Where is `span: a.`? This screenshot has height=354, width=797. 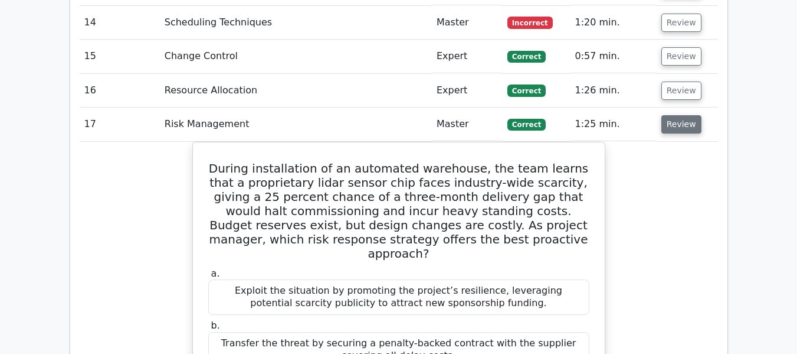
span: a. is located at coordinates (215, 273).